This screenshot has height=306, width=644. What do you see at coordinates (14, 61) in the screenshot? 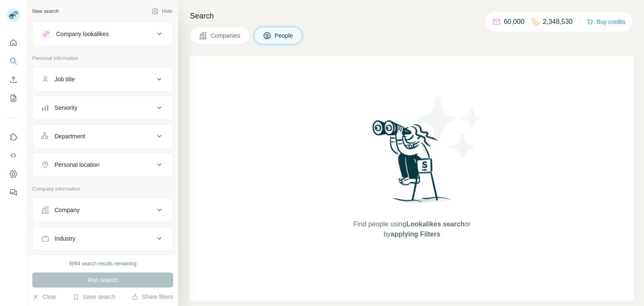
I see `button: Search` at bounding box center [14, 61].